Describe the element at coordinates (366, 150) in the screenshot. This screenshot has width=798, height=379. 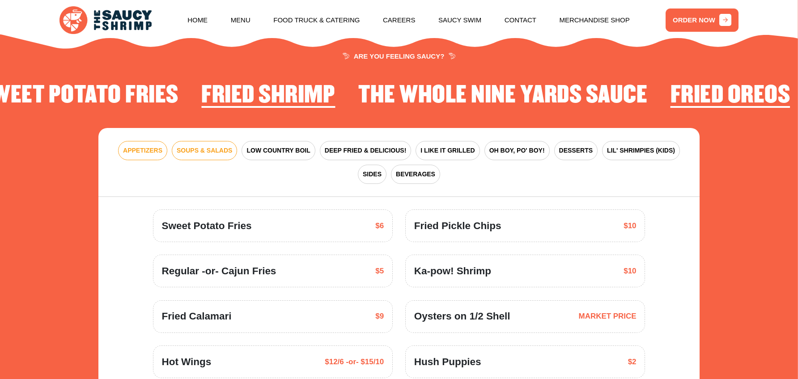
I see `button: DEEP FRIED & DELICIOUS!` at that location.